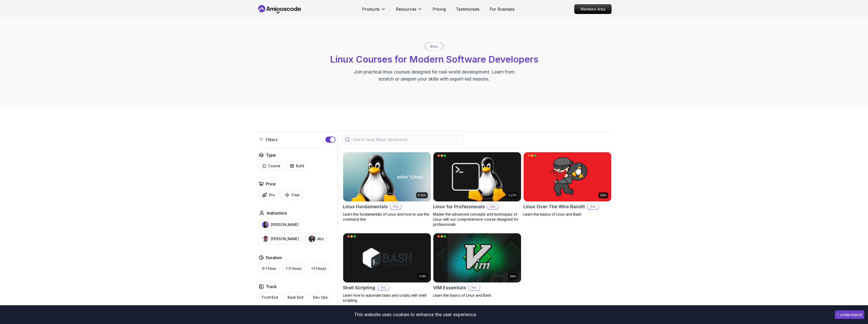  Describe the element at coordinates (320, 297) in the screenshot. I see `p: Dev Ops` at that location.